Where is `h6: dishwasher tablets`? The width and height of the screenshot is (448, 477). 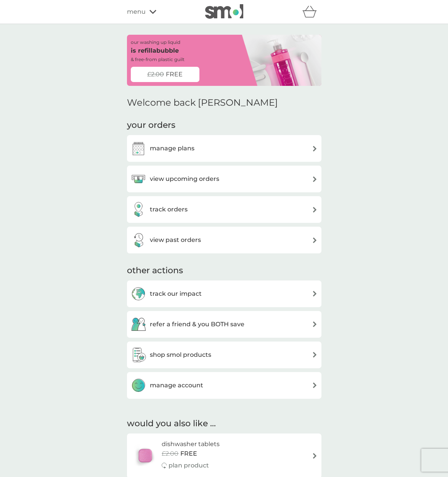 h6: dishwasher tablets is located at coordinates (191, 444).